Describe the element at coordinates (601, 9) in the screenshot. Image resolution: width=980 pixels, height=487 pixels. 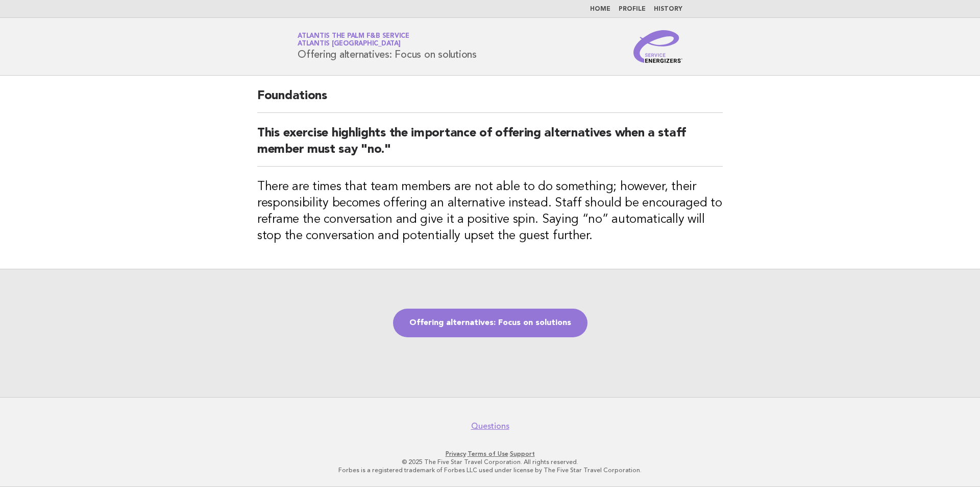
I see `a: Home` at that location.